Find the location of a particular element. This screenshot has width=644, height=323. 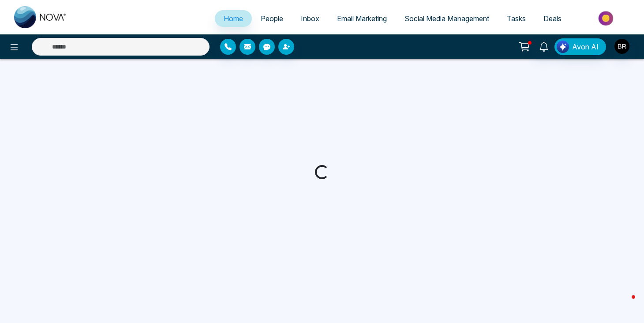

a: Home is located at coordinates (233, 19).